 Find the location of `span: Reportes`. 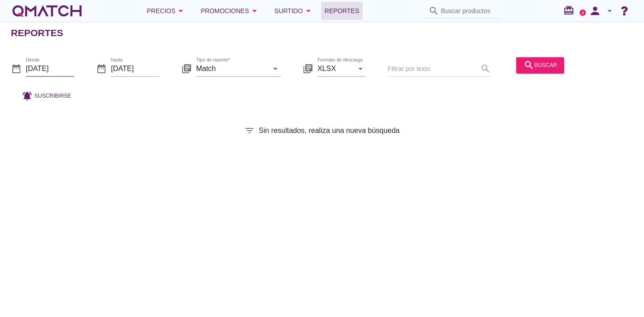

span: Reportes is located at coordinates (342, 11).